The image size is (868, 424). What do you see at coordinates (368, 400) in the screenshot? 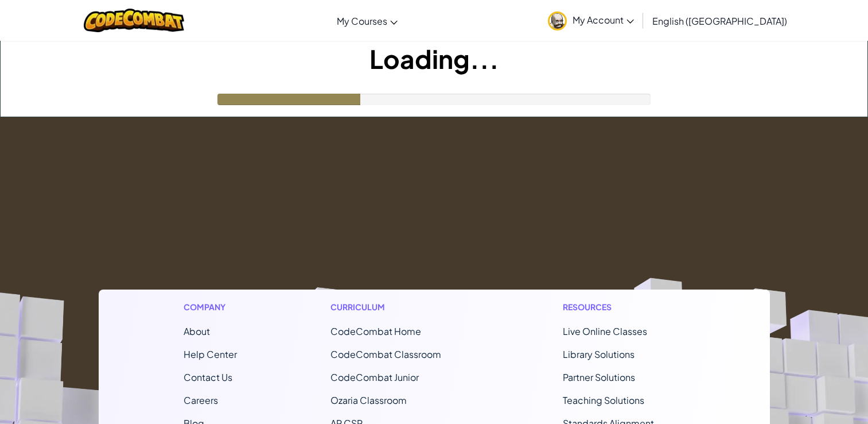
I see `a: Ozaria Classroom` at bounding box center [368, 400].